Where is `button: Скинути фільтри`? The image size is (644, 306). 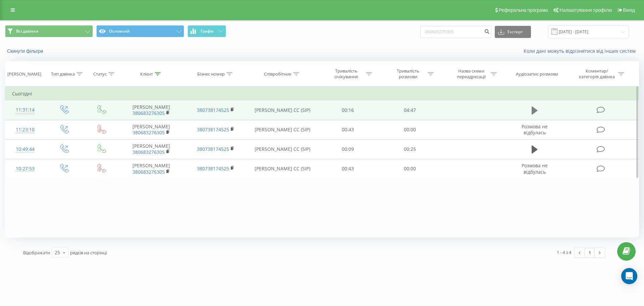
button: Скинути фільтри is located at coordinates (26, 51).